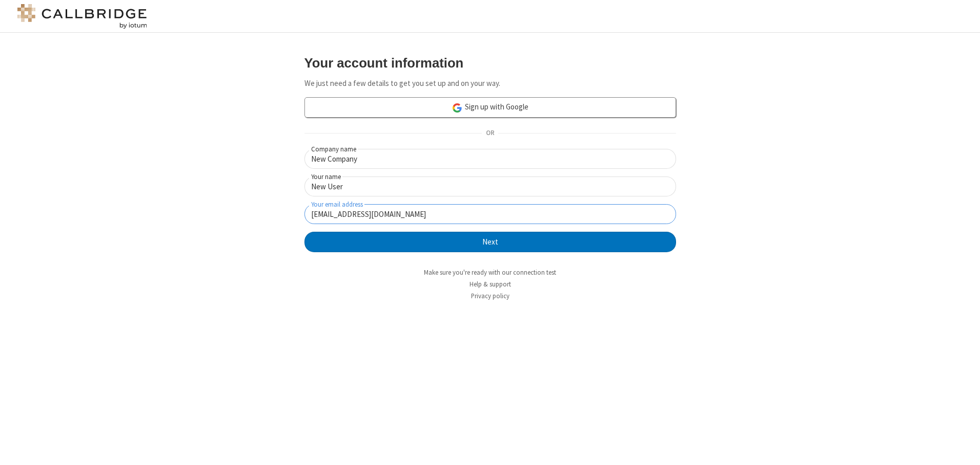 This screenshot has width=980, height=465. I want to click on a: Make sure you're ready with our connection test, so click(490, 272).